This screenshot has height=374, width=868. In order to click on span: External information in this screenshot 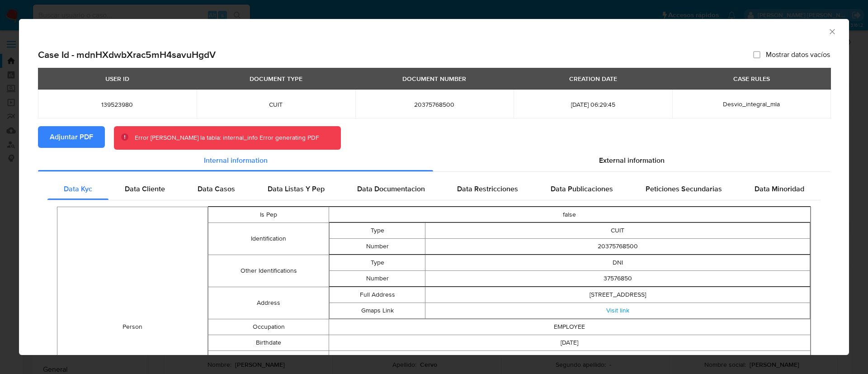, I will do `click(632, 160)`.